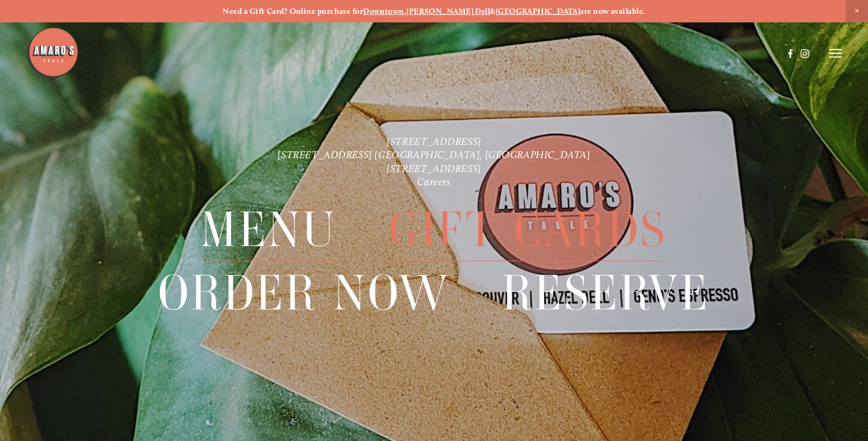 This screenshot has width=868, height=441. Describe the element at coordinates (605, 293) in the screenshot. I see `span: Reserve` at that location.